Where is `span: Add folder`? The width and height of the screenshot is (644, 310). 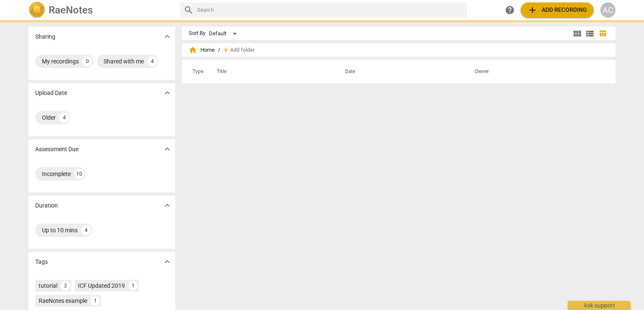
span: Add folder is located at coordinates (242, 50).